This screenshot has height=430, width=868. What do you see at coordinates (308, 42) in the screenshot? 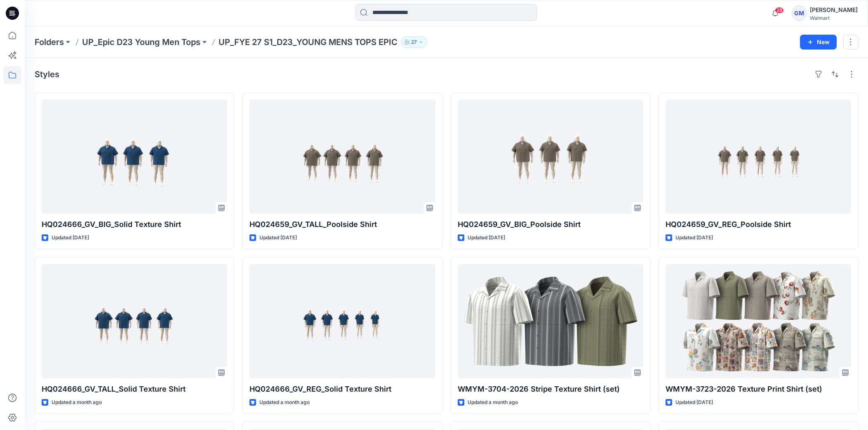
I see `p: UP_FYE 27 S1_D23_YOUNG MENS TOPS EPIC` at bounding box center [308, 42].